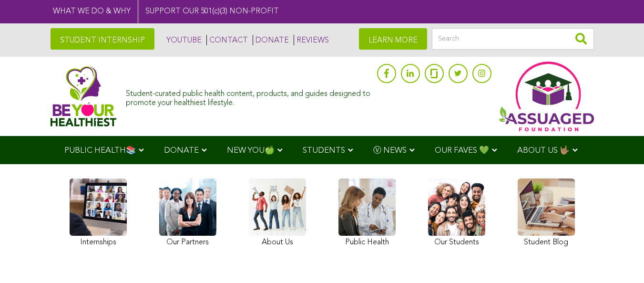 This screenshot has height=283, width=644. I want to click on img: glassdoor, so click(433, 73).